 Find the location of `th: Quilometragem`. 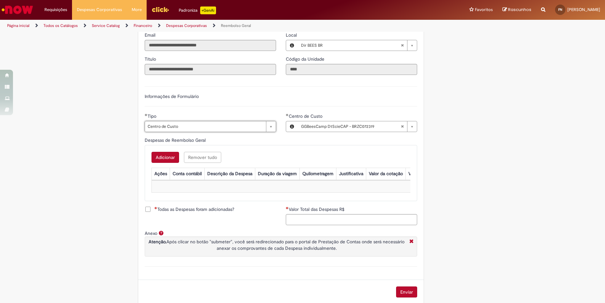

th: Quilometragem is located at coordinates (318, 173).